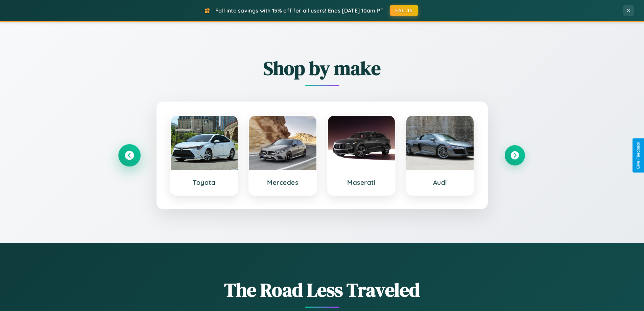 The width and height of the screenshot is (644, 311). What do you see at coordinates (283, 182) in the screenshot?
I see `h3: Mercedes` at bounding box center [283, 182].